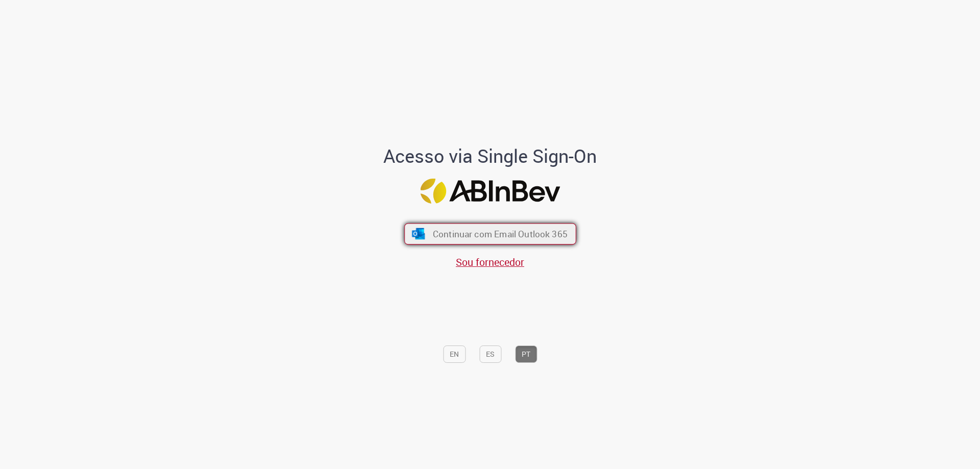 The width and height of the screenshot is (980, 469). What do you see at coordinates (455, 354) in the screenshot?
I see `button: EN` at bounding box center [455, 354].